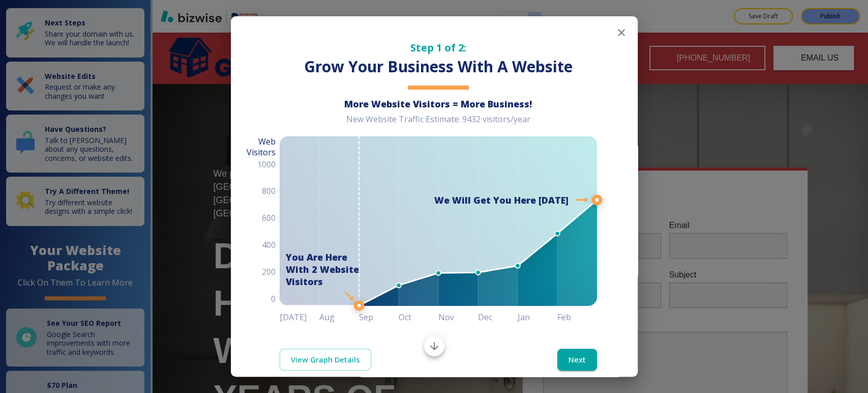  What do you see at coordinates (438, 104) in the screenshot?
I see `h6: More Website Visitors = More Business!` at bounding box center [438, 104].